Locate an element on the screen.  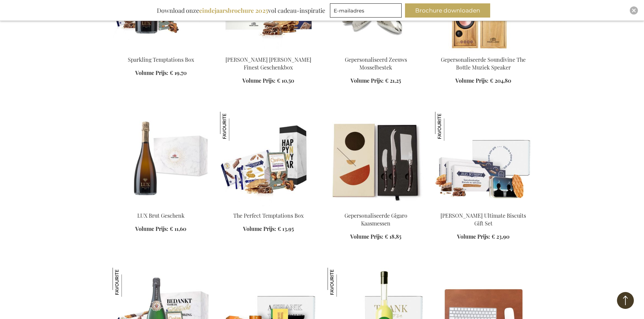
a: Volume Prijs: € 23,90 is located at coordinates (483, 237).